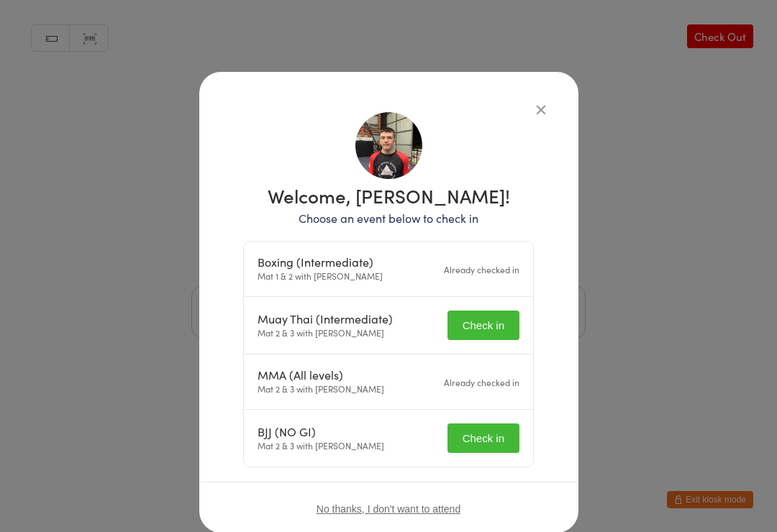 Image resolution: width=777 pixels, height=532 pixels. What do you see at coordinates (325, 319) in the screenshot?
I see `div: Muay Thai (Intermediate)` at bounding box center [325, 319].